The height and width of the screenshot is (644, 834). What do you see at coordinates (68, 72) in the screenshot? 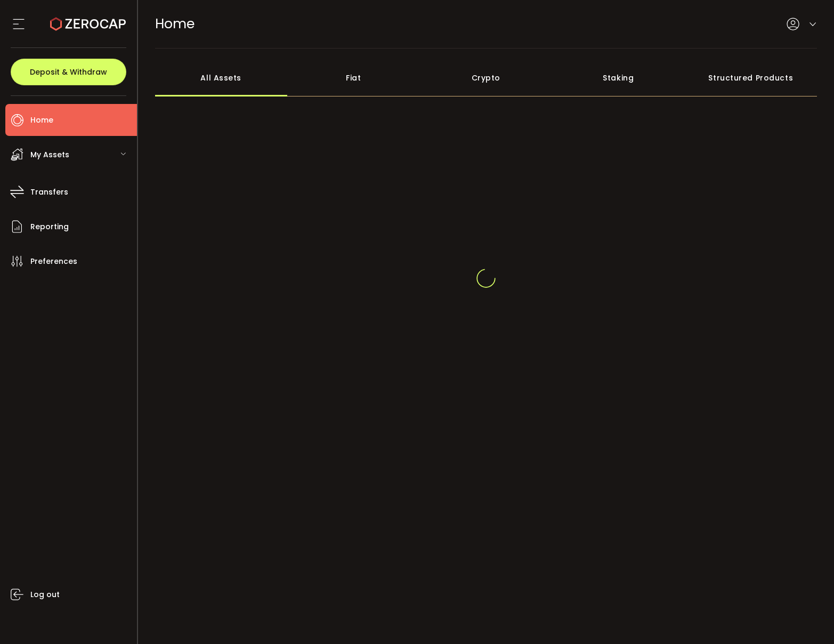
I see `button: Deposit & Withdraw` at bounding box center [68, 72].